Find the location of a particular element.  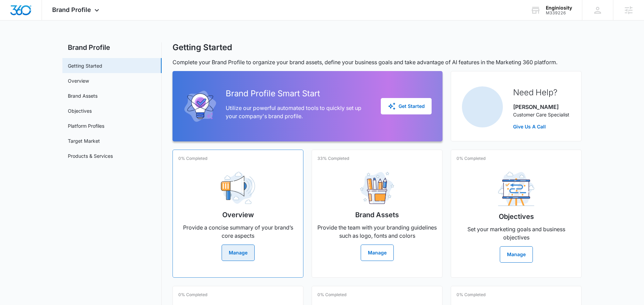

a: Brand Assets is located at coordinates (82, 96).